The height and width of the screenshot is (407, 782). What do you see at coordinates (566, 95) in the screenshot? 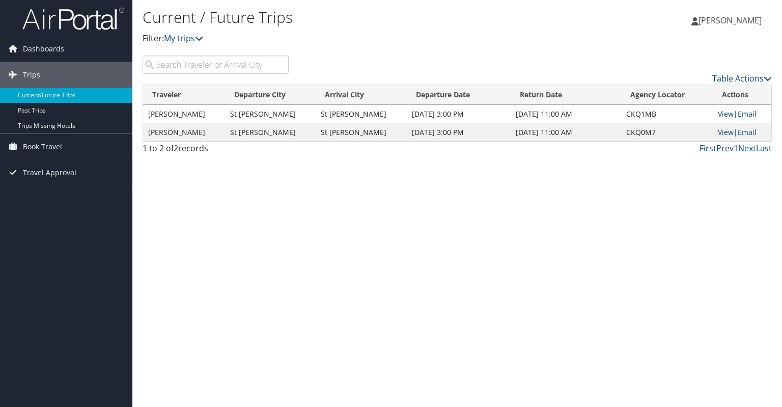
I see `th: Return Date: activate to sort column ascending` at bounding box center [566, 95].